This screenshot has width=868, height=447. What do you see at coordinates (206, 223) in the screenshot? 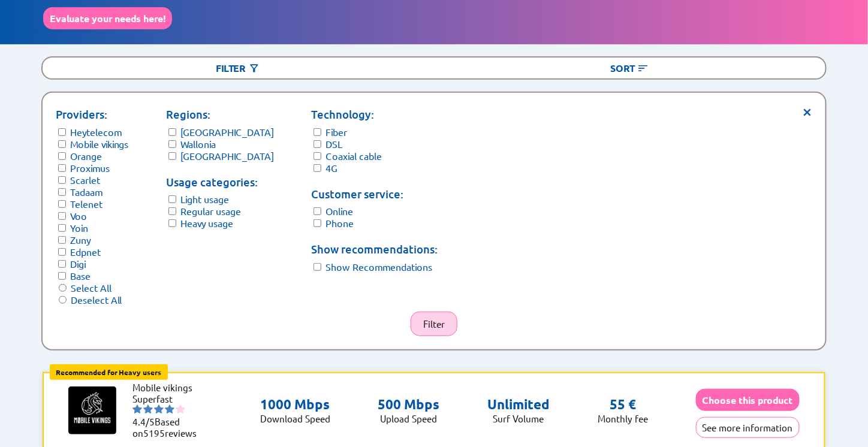
I see `label: Heavy usage` at bounding box center [206, 223].